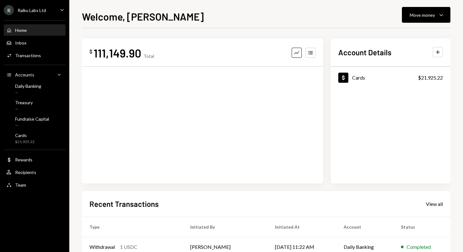  I want to click on a: Rewards, so click(35, 159).